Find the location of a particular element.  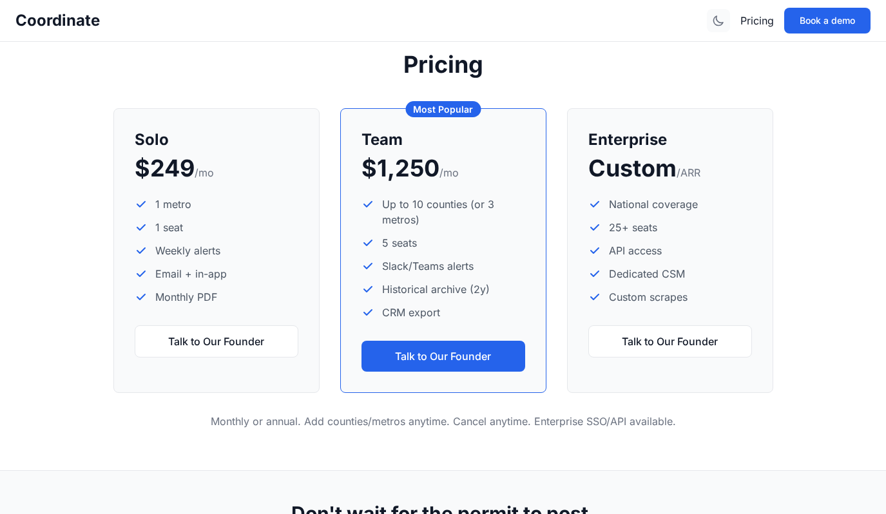

h2: Pricing is located at coordinates (442, 64).